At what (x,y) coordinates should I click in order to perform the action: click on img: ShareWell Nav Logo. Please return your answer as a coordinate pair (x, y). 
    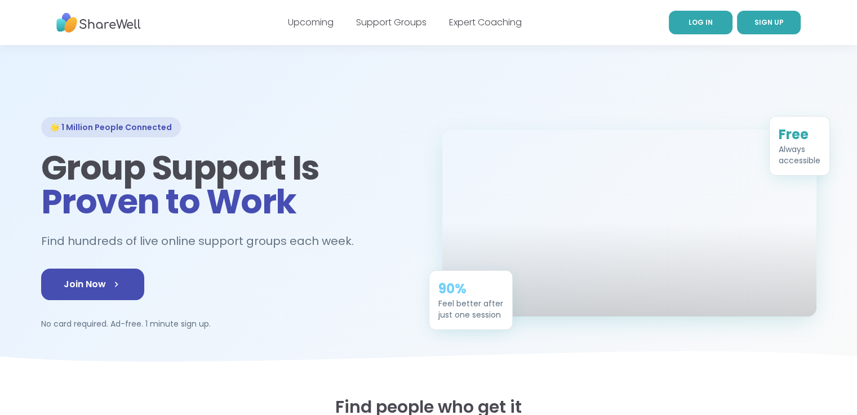
    Looking at the image, I should click on (99, 23).